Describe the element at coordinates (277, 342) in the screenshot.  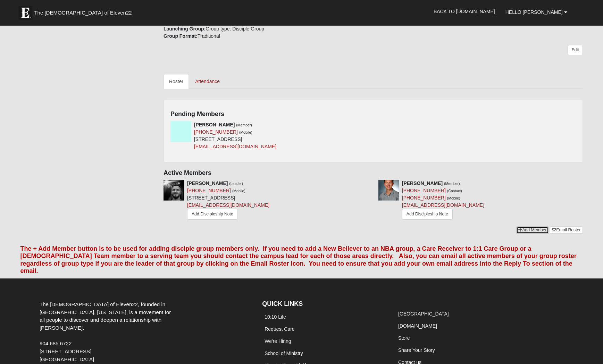
I see `a: We're Hiring` at that location.